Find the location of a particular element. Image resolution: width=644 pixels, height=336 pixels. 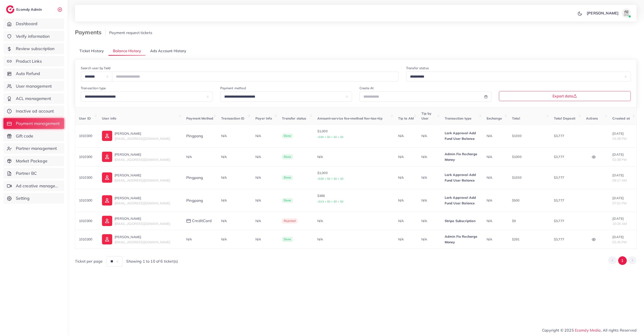

span: Transfer status is located at coordinates (294, 119).